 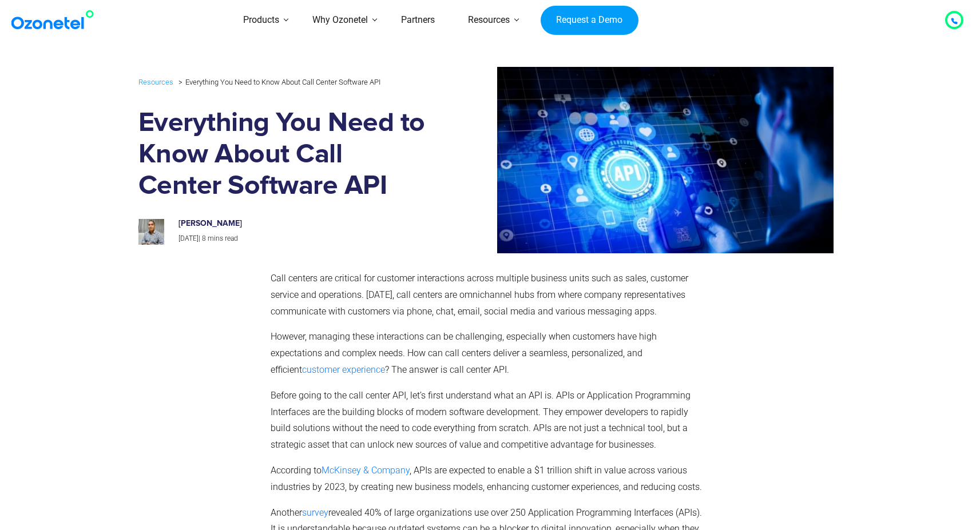 I want to click on a: McKinsey & Company, so click(x=366, y=470).